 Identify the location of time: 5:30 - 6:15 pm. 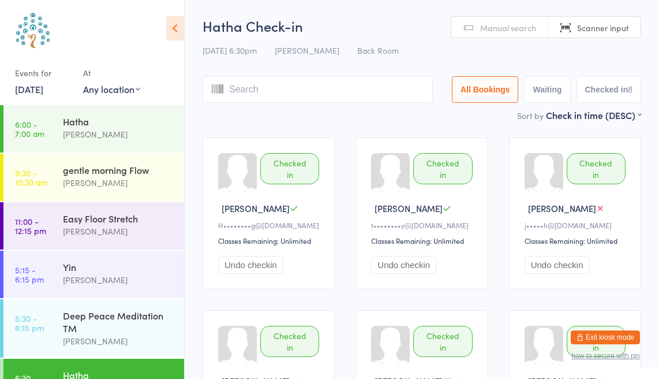
(29, 323).